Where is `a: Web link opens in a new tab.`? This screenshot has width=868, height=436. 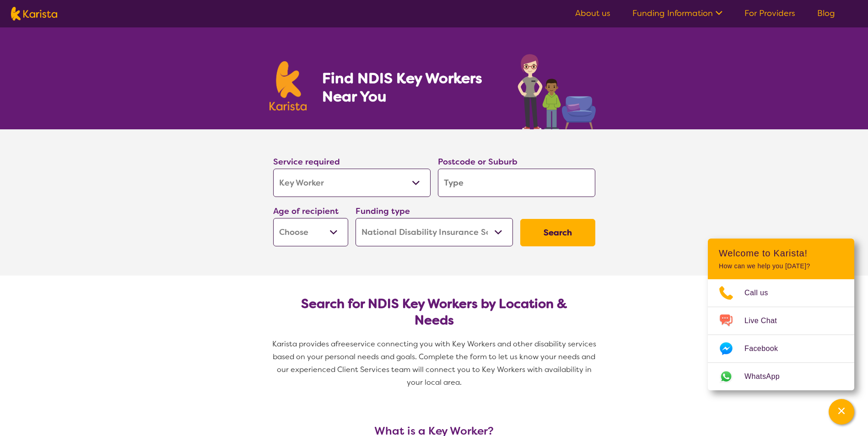 a: Web link opens in a new tab. is located at coordinates (781, 376).